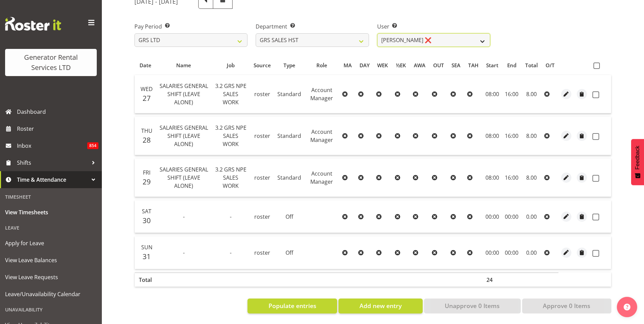  What do you see at coordinates (290, 66) in the screenshot?
I see `div: Type` at bounding box center [290, 66].